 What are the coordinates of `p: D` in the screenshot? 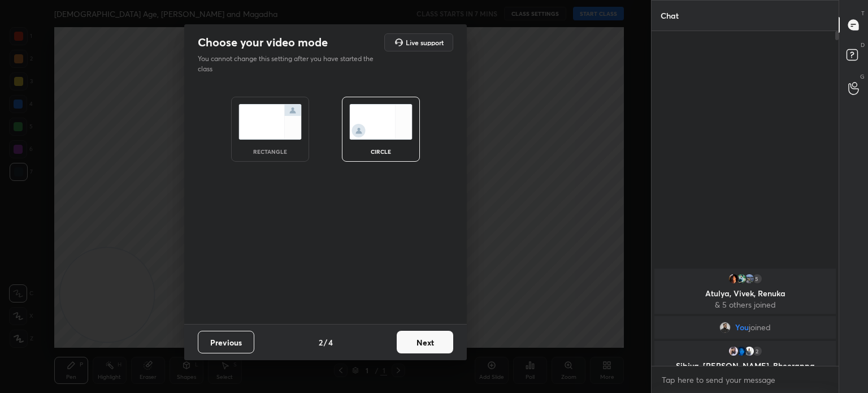 It's located at (862, 45).